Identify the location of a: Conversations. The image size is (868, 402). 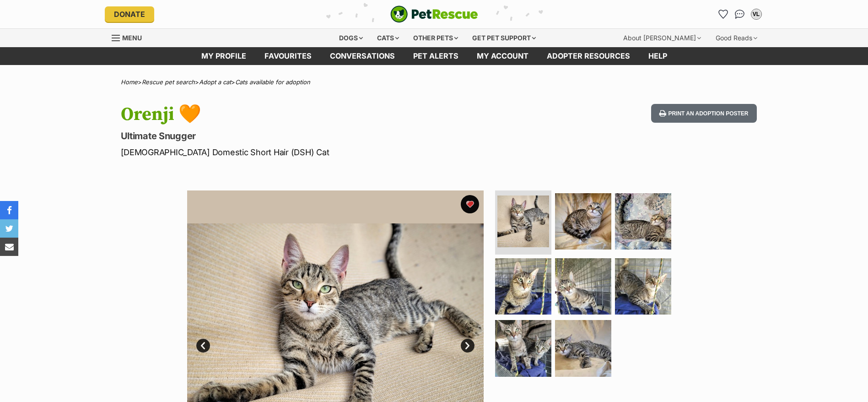
(740, 14).